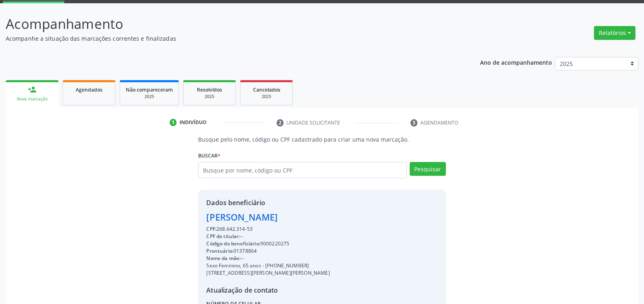 The height and width of the screenshot is (304, 644). What do you see at coordinates (224, 258) in the screenshot?
I see `span: Nome da mãe:` at bounding box center [224, 258].